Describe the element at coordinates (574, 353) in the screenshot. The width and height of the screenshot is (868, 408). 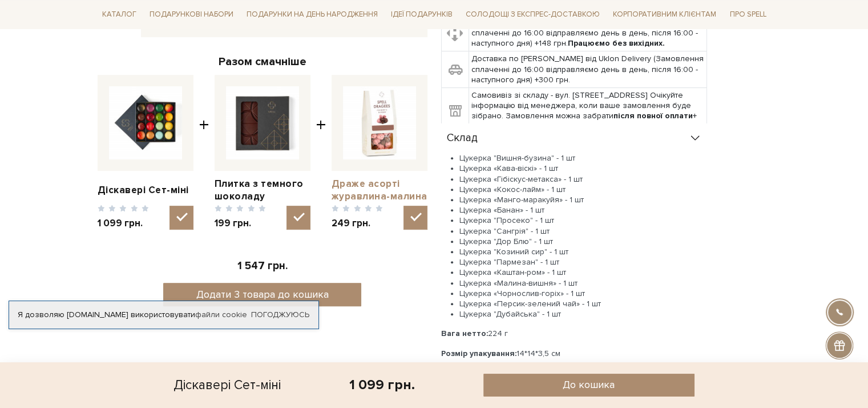
I see `p: 14*14*3,5 см` at that location.